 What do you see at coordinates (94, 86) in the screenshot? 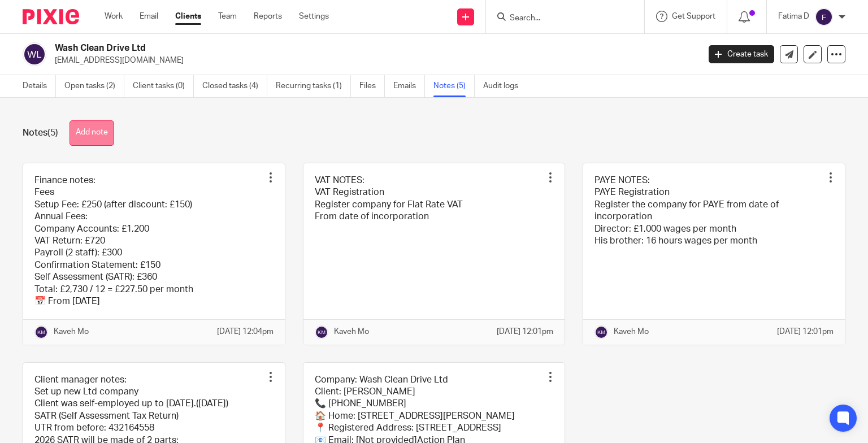
I see `a: Open tasks (2)` at bounding box center [94, 86].